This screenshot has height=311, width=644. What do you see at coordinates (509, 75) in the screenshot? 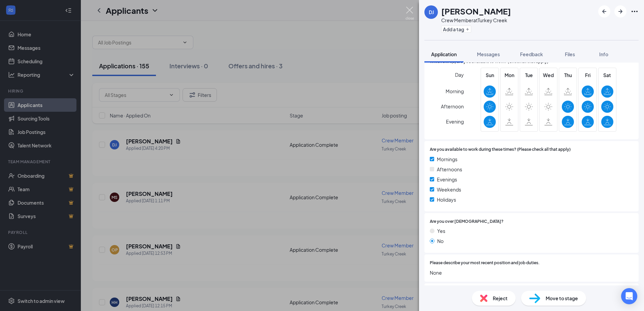
I see `span: Mon` at bounding box center [509, 75].